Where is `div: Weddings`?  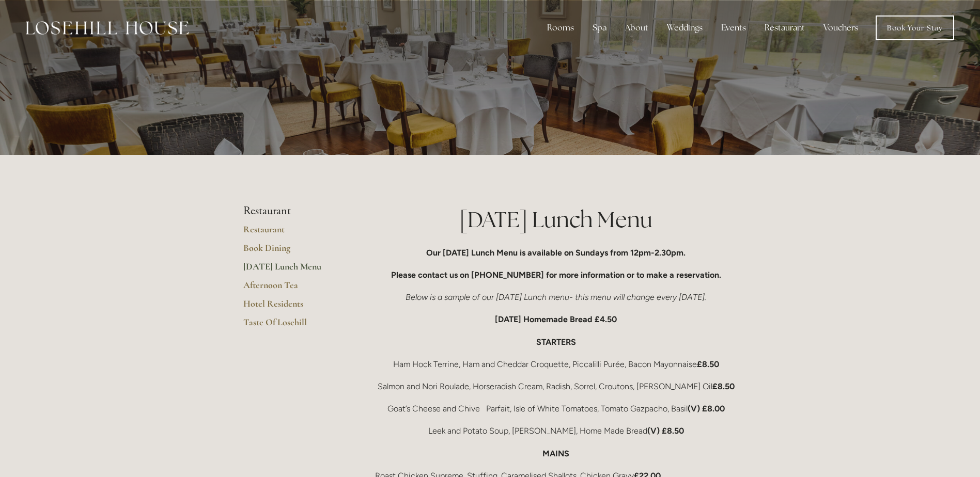
div: Weddings is located at coordinates (684, 28).